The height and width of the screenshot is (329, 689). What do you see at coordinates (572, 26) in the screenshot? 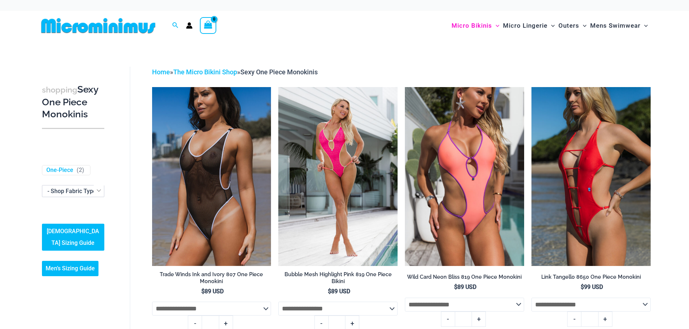
I see `a: OutersMenu ToggleMenu Toggle` at bounding box center [572, 26].